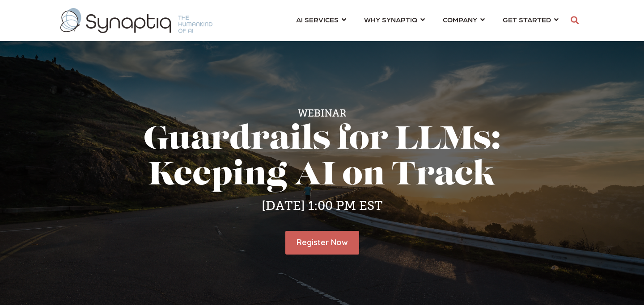 Image resolution: width=644 pixels, height=305 pixels. What do you see at coordinates (322, 114) in the screenshot?
I see `h5: Webinar` at bounding box center [322, 114].